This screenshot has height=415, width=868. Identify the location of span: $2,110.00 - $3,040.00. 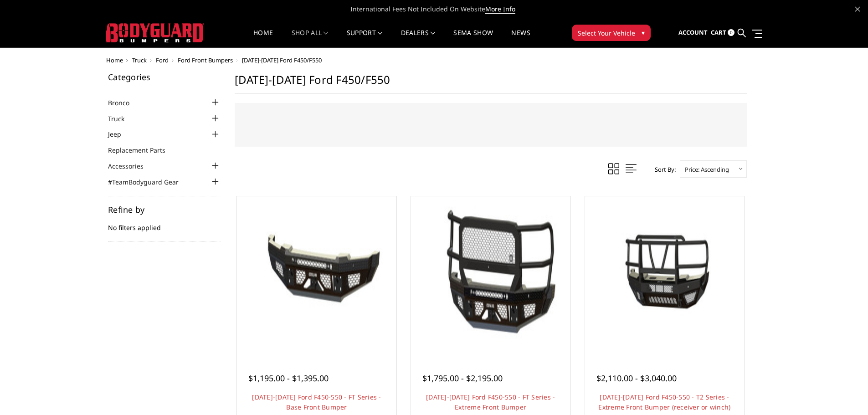
(637, 378).